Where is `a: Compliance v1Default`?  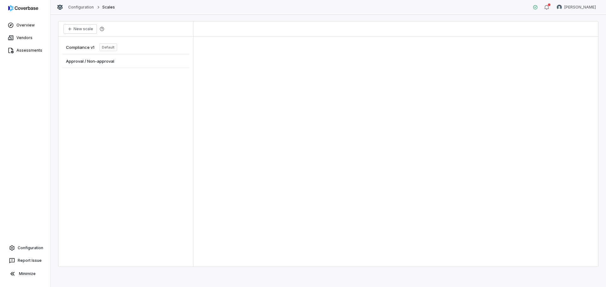
a: Compliance v1Default is located at coordinates (126, 47).